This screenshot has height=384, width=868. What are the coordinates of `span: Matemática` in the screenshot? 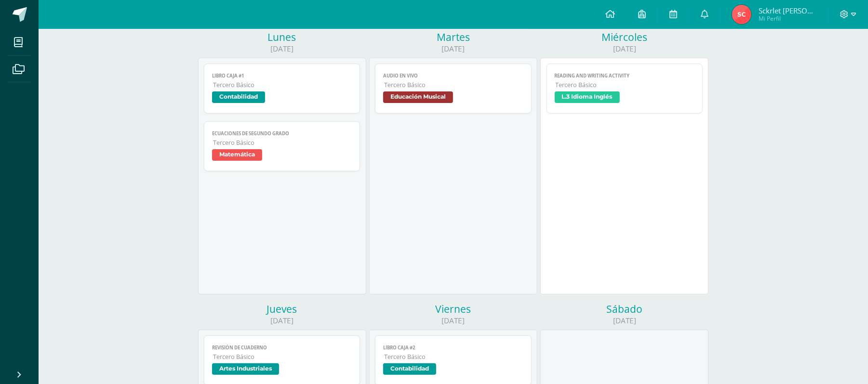 It's located at (237, 155).